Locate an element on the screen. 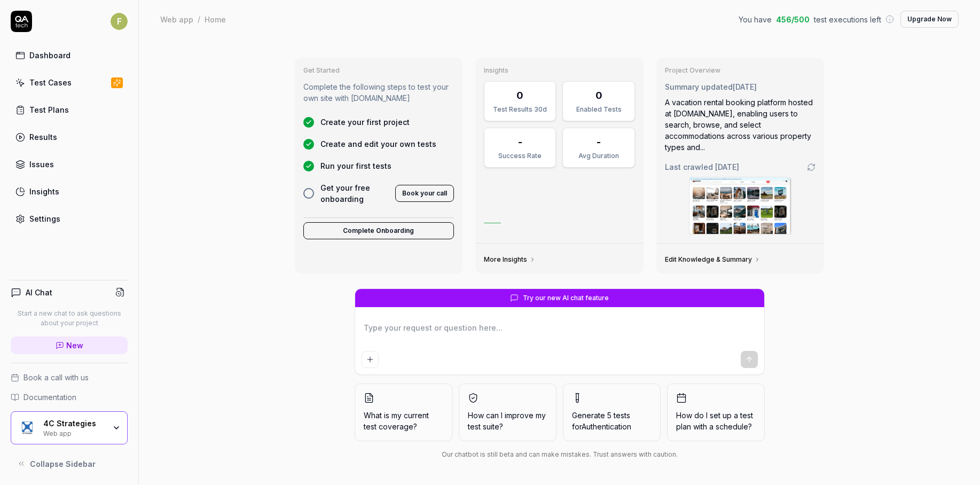  span: Book a call with us is located at coordinates (56, 377).